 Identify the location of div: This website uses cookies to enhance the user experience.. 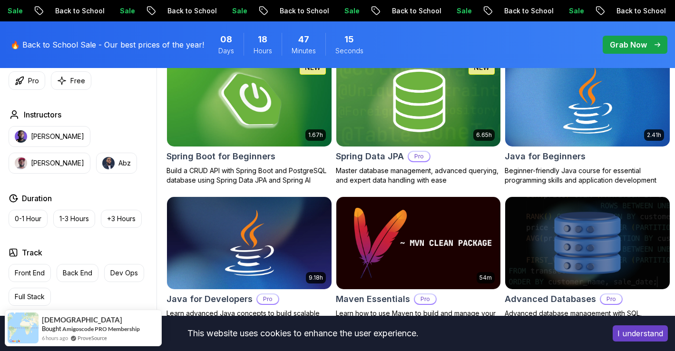
(302, 333).